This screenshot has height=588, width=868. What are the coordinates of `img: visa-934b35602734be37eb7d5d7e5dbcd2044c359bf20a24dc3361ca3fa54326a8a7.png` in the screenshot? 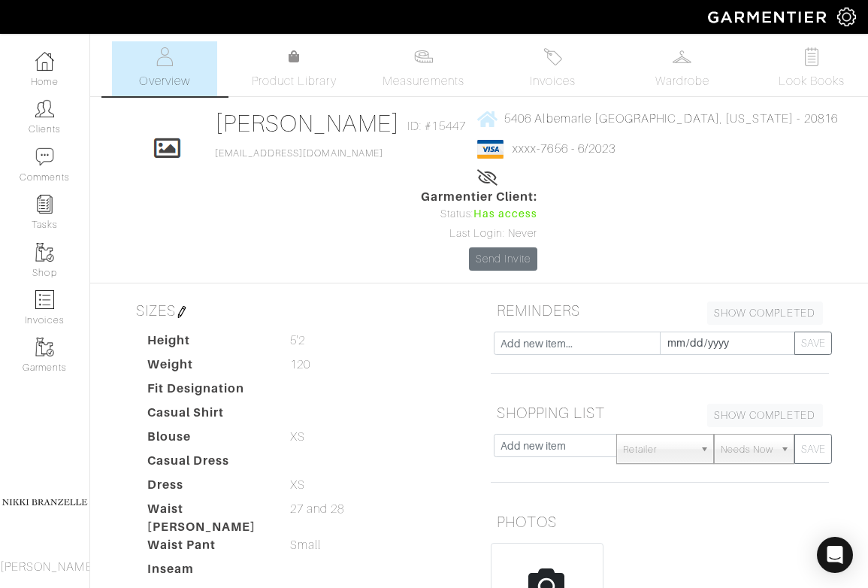 It's located at (490, 149).